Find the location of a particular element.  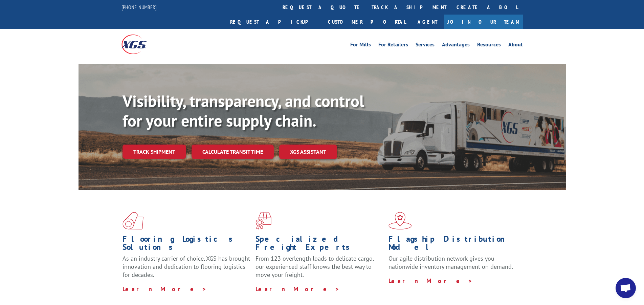

a: Resources is located at coordinates (489, 46).